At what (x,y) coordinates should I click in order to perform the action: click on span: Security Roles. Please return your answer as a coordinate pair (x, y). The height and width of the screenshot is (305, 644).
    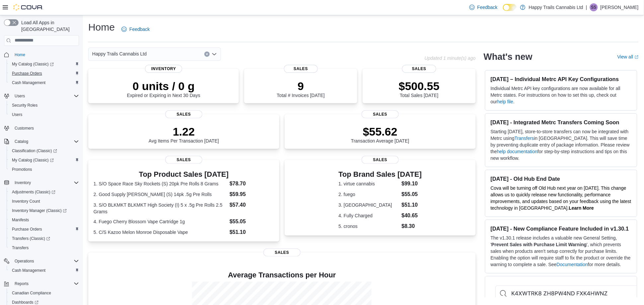
    Looking at the image, I should click on (25, 105).